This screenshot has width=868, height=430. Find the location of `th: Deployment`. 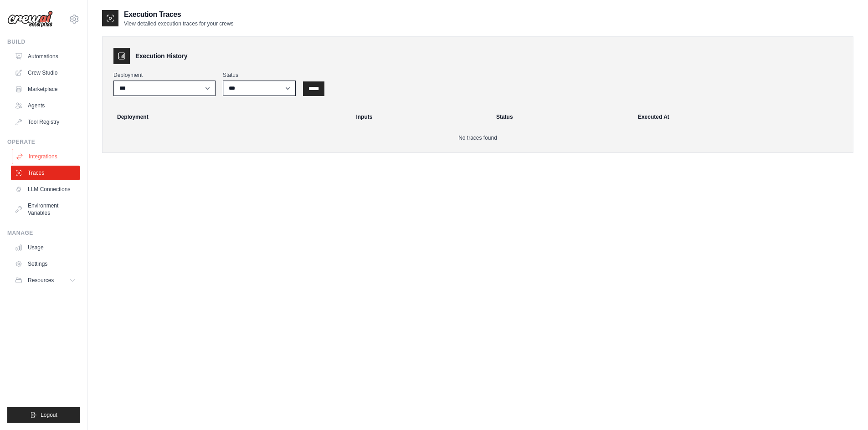

th: Deployment is located at coordinates (228, 117).